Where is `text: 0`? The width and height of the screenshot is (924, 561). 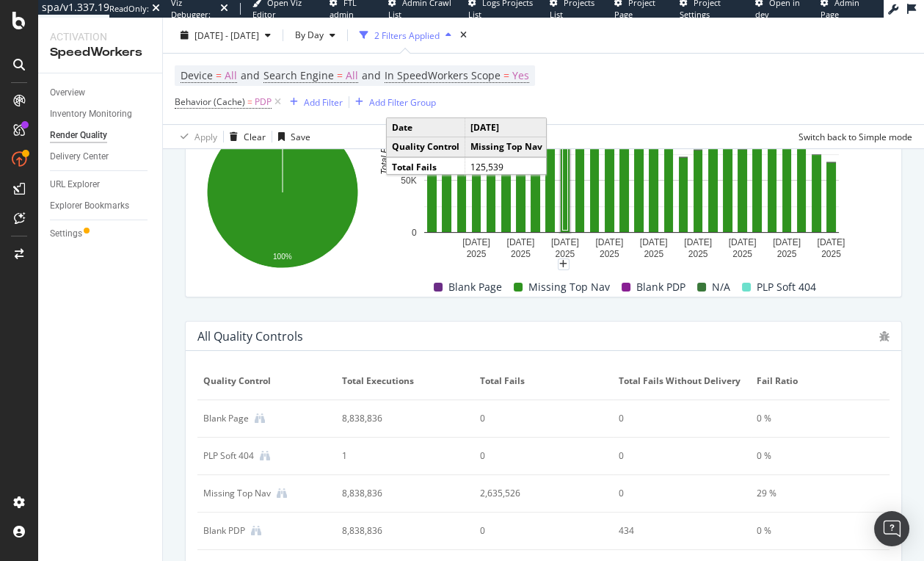
text: 0 is located at coordinates (414, 232).